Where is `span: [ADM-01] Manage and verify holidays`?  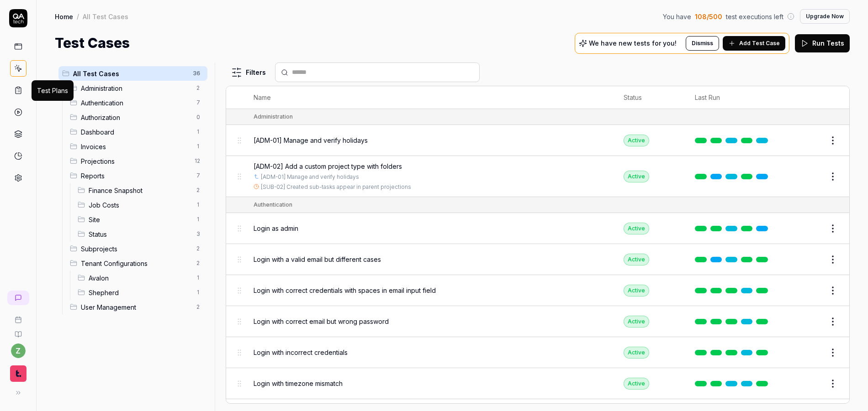
span: [ADM-01] Manage and verify holidays is located at coordinates (310, 141).